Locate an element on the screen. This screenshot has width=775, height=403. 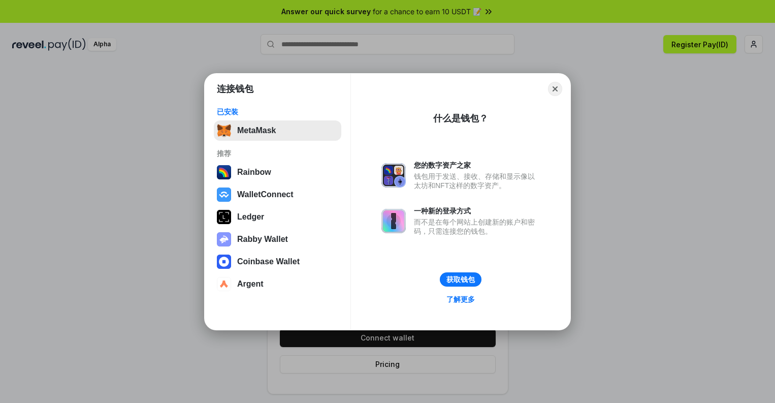
button: MetaMask is located at coordinates (277, 131).